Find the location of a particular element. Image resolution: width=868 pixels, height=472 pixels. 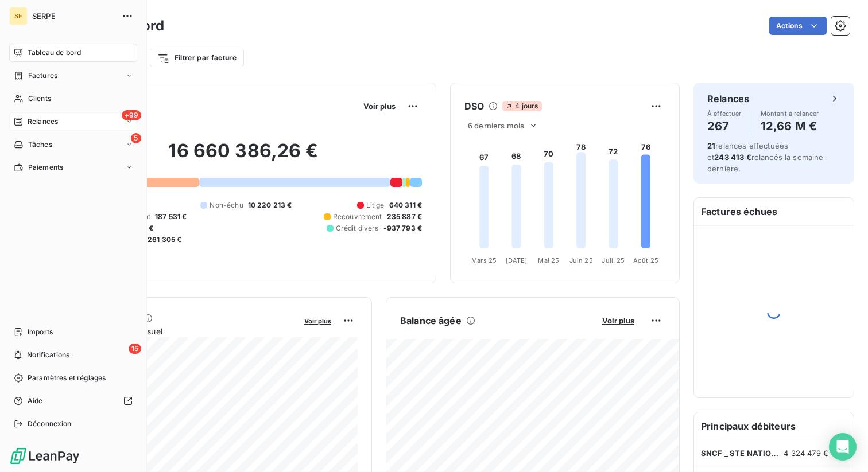

h6: Factures échues is located at coordinates (773, 212).